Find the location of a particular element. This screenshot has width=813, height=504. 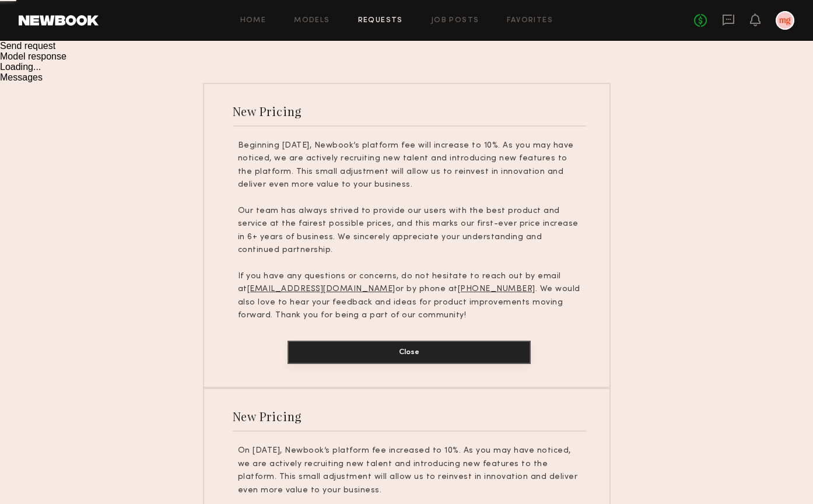

p: If you have any questions or concerns, do not hesitate to reach out by email at or by phone at . ... is located at coordinates (410, 296).